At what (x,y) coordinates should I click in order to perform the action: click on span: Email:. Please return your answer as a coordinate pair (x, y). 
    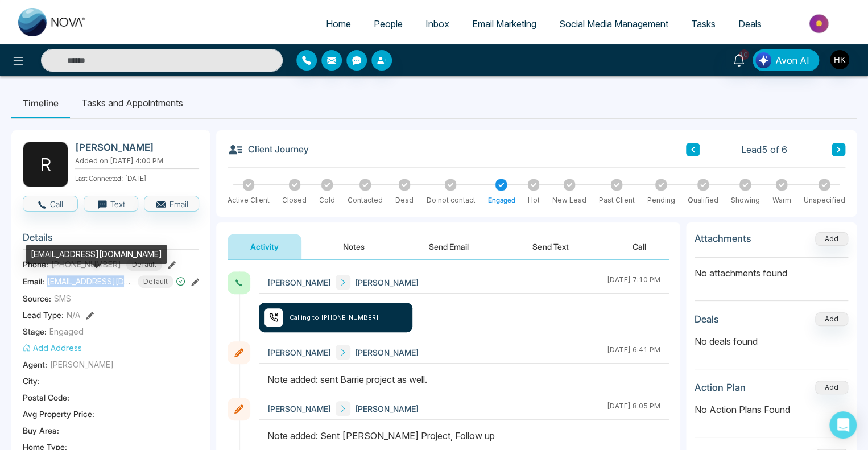
    Looking at the image, I should click on (34, 281).